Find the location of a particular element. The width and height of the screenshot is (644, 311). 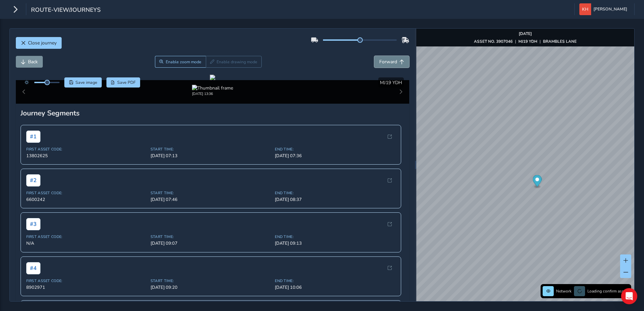

button: Forward is located at coordinates (392, 62).